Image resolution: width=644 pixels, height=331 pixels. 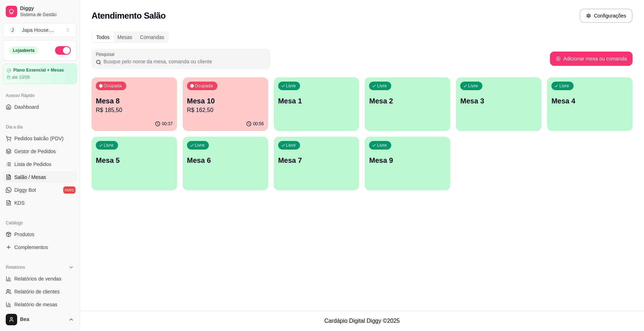 What do you see at coordinates (26, 107) in the screenshot?
I see `span: Dashboard` at bounding box center [26, 107].